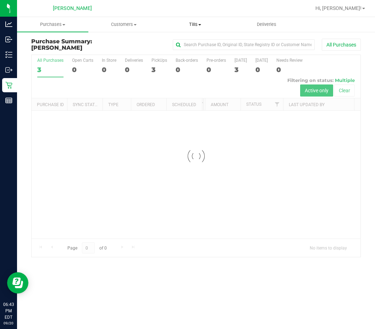 This screenshot has height=329, width=375. What do you see at coordinates (244, 45) in the screenshot?
I see `input: Search Purchase ID, Original ID, State Registry ID or Customer Name...` at bounding box center [244, 45].